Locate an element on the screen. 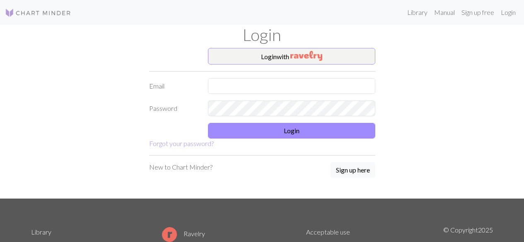 This screenshot has width=524, height=242. p: New to Chart Minder? is located at coordinates (181, 167).